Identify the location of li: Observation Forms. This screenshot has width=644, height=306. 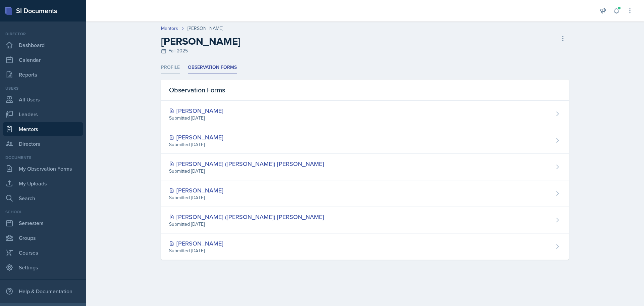
(212, 67).